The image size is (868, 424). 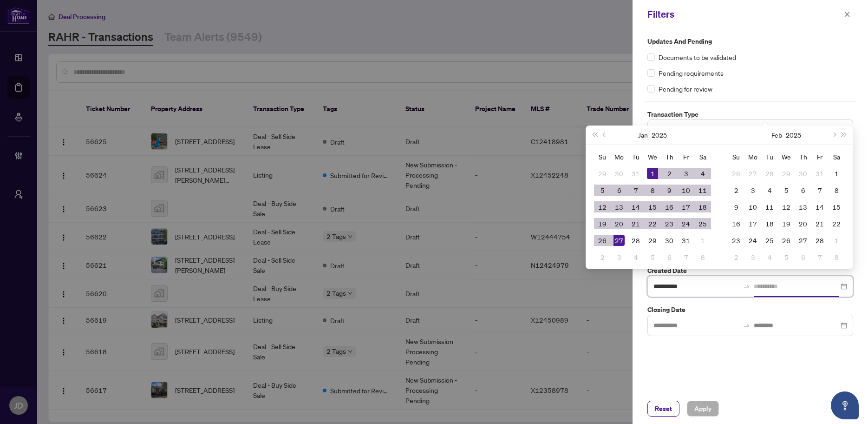 I want to click on td: 2025-03-06, so click(x=803, y=257).